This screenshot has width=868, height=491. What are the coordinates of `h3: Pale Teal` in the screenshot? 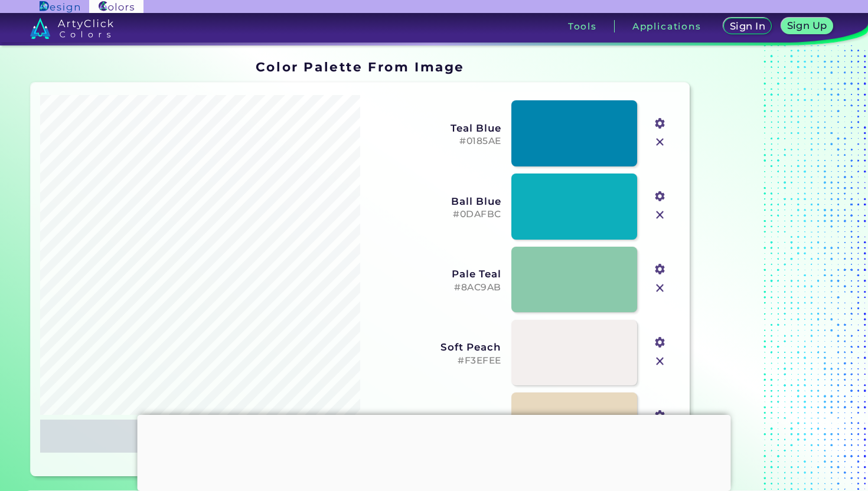 It's located at (435, 274).